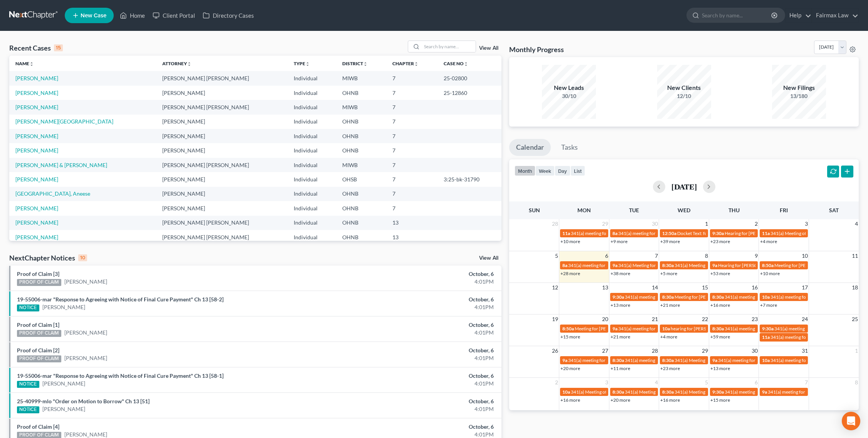  What do you see at coordinates (805, 319) in the screenshot?
I see `span: 24` at bounding box center [805, 319].